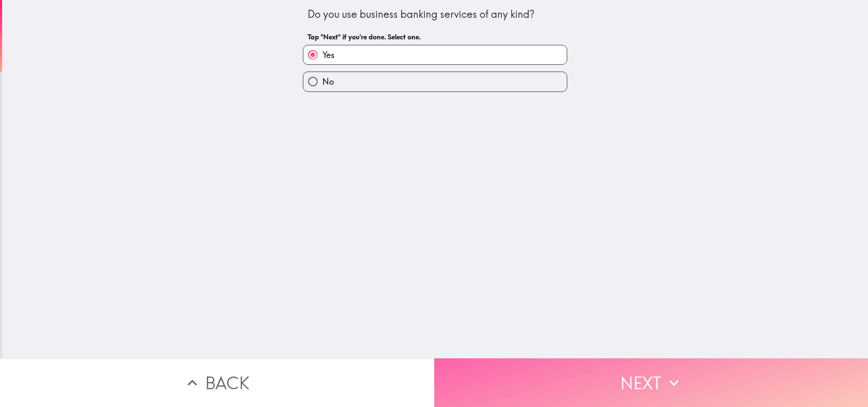  I want to click on button: No, so click(435, 82).